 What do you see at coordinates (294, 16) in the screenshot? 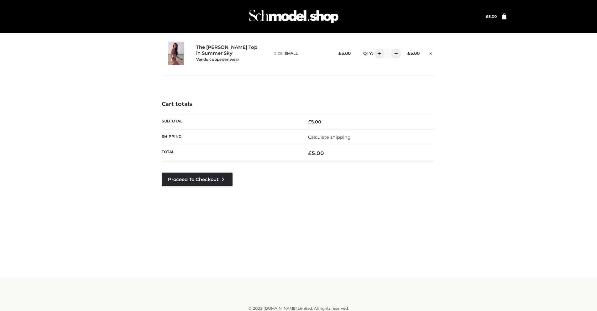
I see `a: Schmodel Admin 964` at bounding box center [294, 16].